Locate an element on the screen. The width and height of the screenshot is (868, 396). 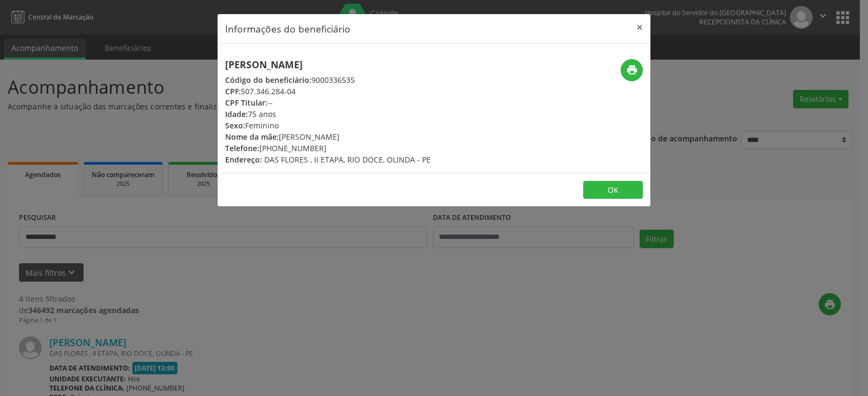
span: Telefone: is located at coordinates (242, 148).